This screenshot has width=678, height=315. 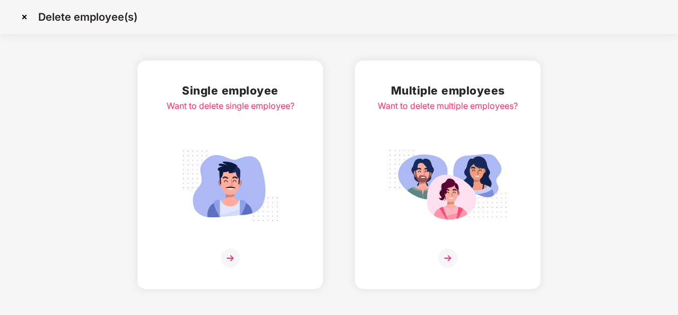 I want to click on img: svg+xml;base64,PHN2ZyB4bWxucz0iaHR0cDovL3d3dy53My5vcmcvMjAwMC9zdmciIGlkPSJNdWx0aXBsZV9lbXBsb3llZS..., so click(x=448, y=186).